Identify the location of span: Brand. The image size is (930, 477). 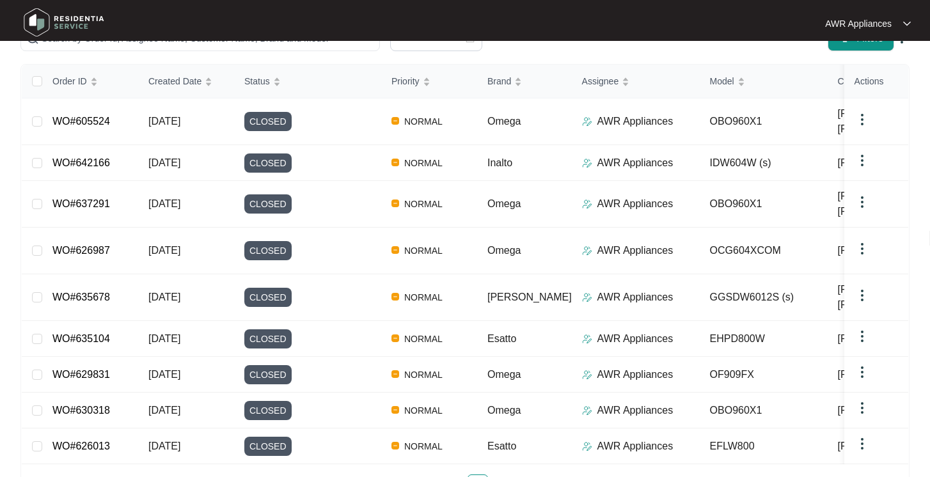
(499, 81).